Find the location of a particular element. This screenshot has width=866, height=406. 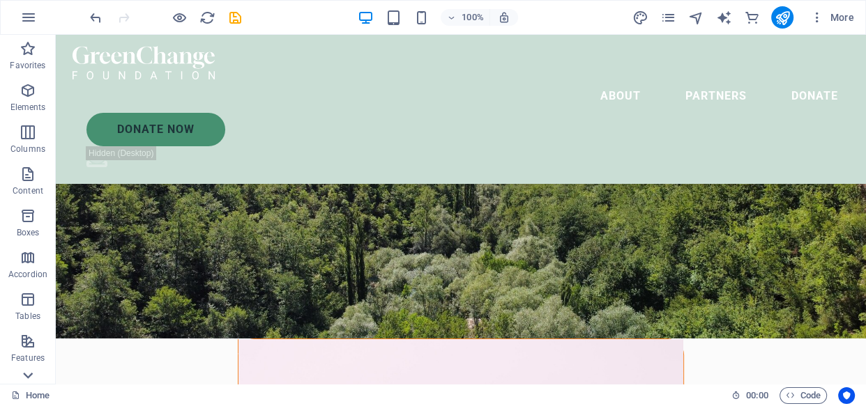

button: pages is located at coordinates (668, 17).